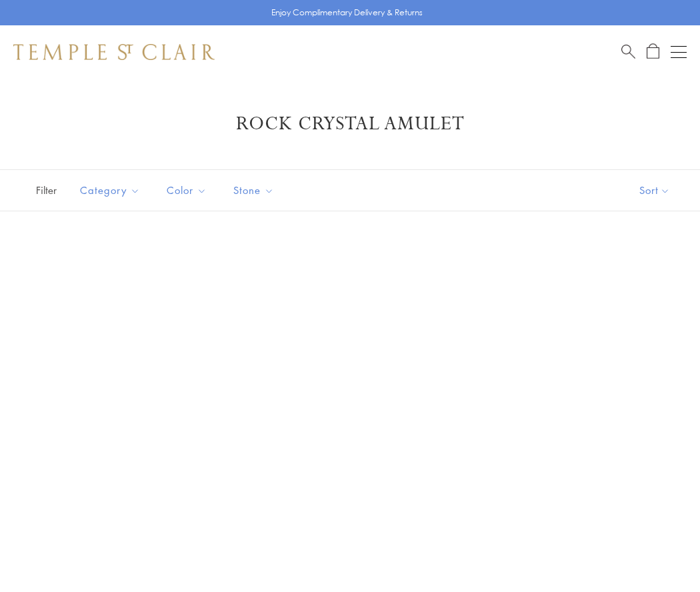  Describe the element at coordinates (188, 190) in the screenshot. I see `span: Color` at that location.